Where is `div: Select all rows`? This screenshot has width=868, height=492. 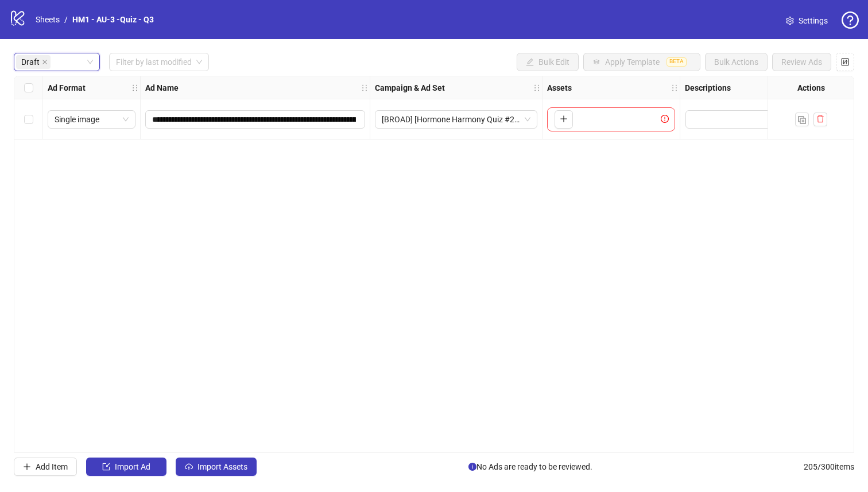 div: Select all rows is located at coordinates (29, 88).